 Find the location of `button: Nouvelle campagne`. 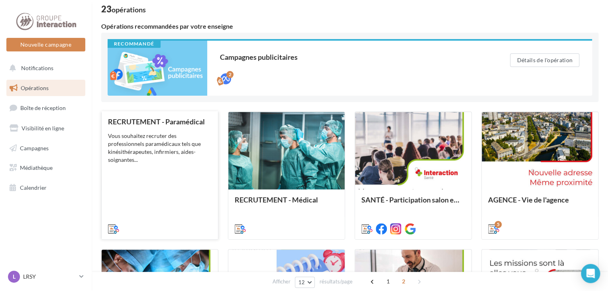

button: Nouvelle campagne is located at coordinates (46, 45).